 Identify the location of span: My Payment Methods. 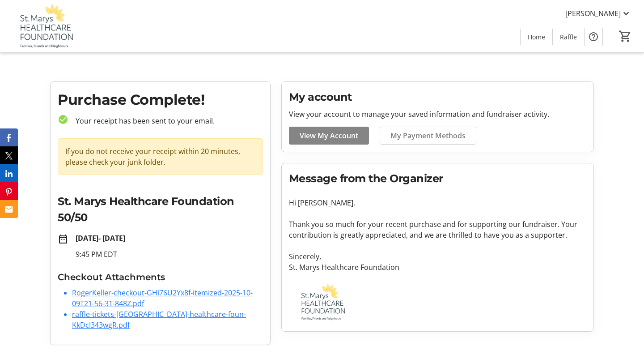
(428, 136).